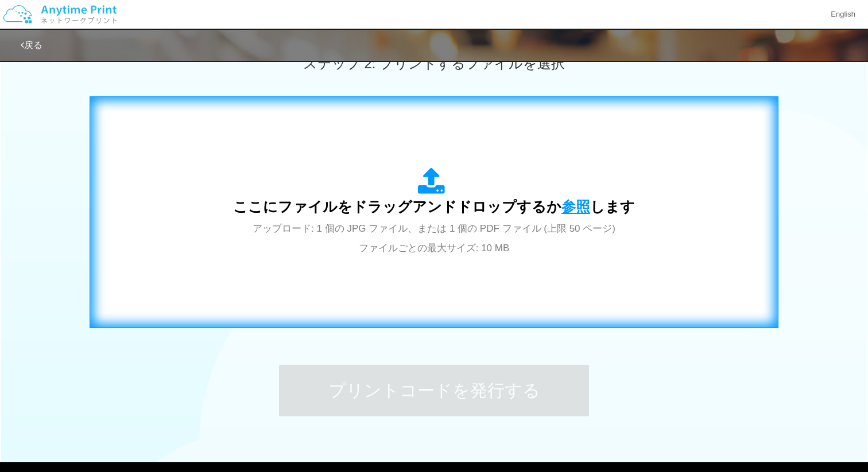  Describe the element at coordinates (434, 238) in the screenshot. I see `span: アップロード: 1 個の JPG ファイル、または 1 個の PDF ファイル (上限 50 ページ) ファイルごとの最大サイズ: 10 MB` at that location.